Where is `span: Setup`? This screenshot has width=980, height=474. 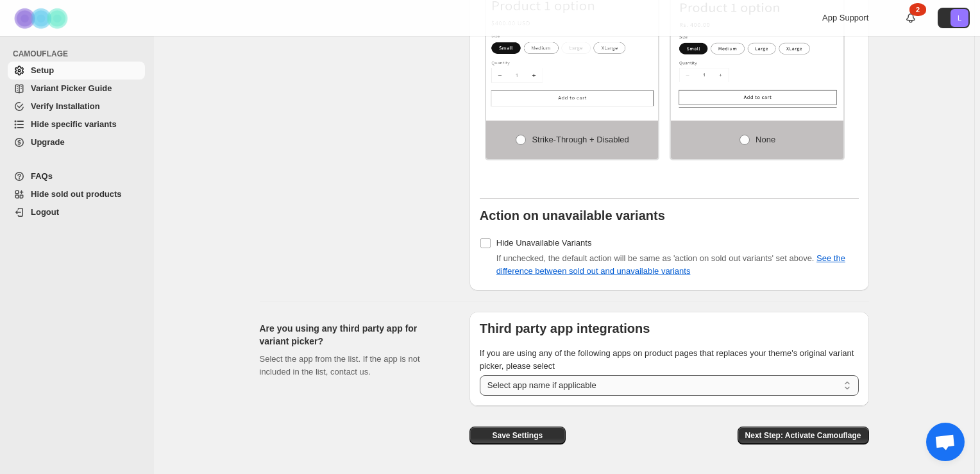
span: Setup is located at coordinates (42, 70).